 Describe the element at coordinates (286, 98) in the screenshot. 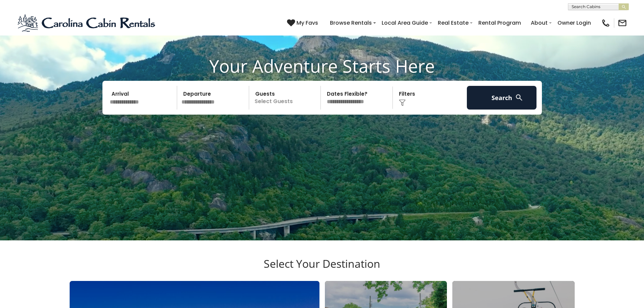

I see `p: Select Guests` at that location.